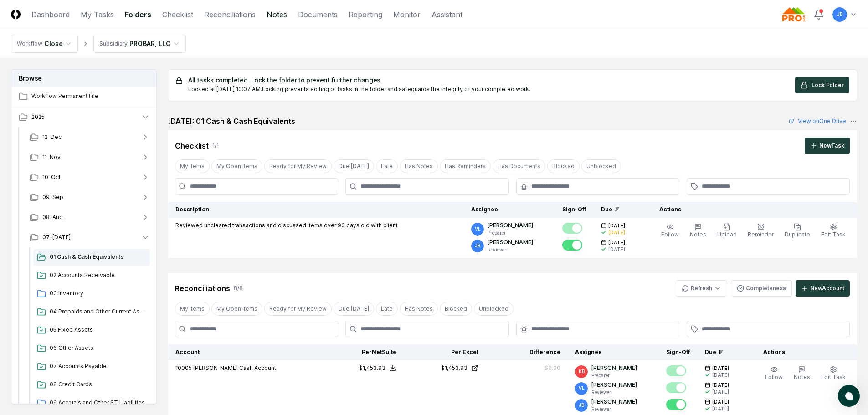 This screenshot has height=415, width=868. I want to click on img: Probar logo, so click(794, 15).